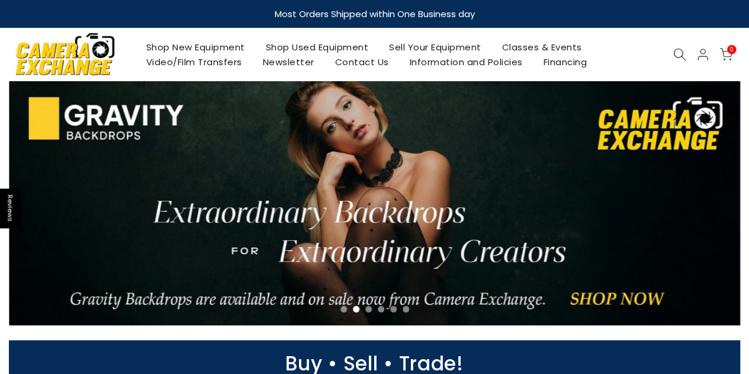 Image resolution: width=749 pixels, height=374 pixels. Describe the element at coordinates (375, 14) in the screenshot. I see `strong: Most Orders Shipped within One Business day` at that location.